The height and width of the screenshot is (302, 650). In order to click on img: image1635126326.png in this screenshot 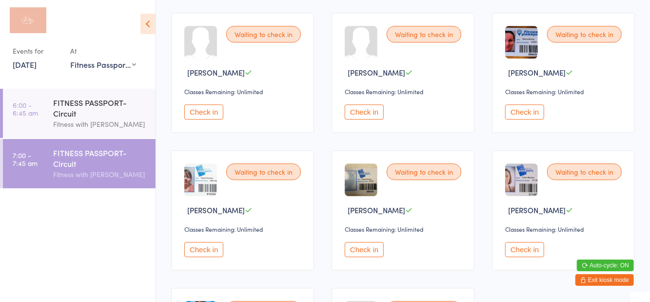, I will do `click(200, 179)`.